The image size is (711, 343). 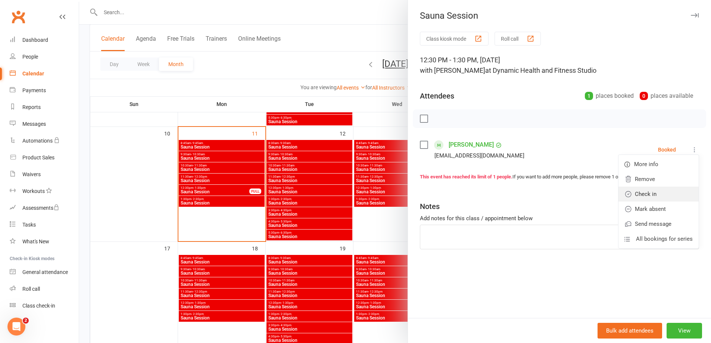 What do you see at coordinates (518, 38) in the screenshot?
I see `button: Roll call` at bounding box center [518, 38].